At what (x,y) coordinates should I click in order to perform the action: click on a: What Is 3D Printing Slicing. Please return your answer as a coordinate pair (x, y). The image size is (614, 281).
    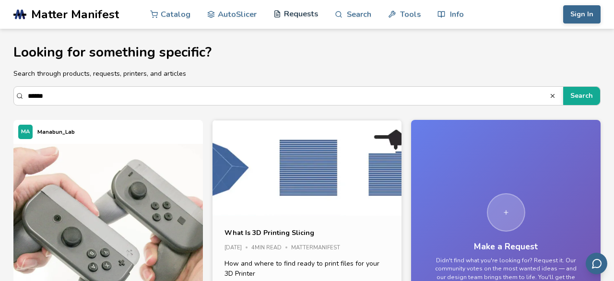
    Looking at the image, I should click on (269, 233).